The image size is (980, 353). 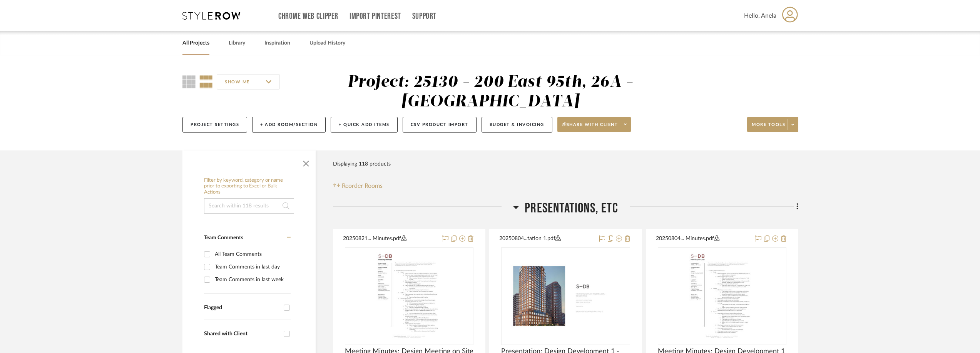 I want to click on a: Library, so click(x=237, y=43).